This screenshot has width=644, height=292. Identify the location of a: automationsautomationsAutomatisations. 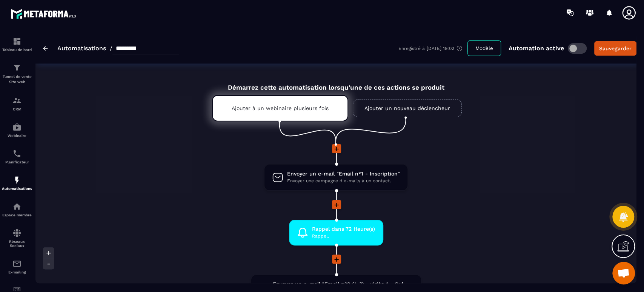
(17, 183).